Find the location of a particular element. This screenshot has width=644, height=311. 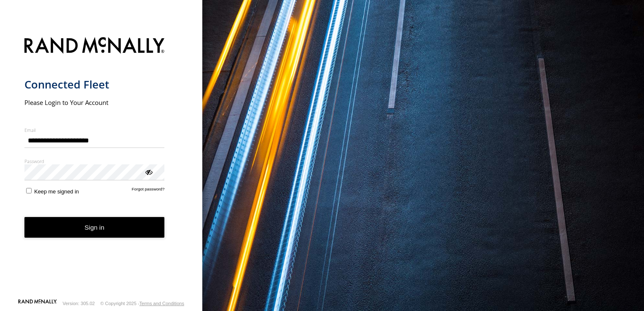

div: Version: 305.02 is located at coordinates (79, 303).